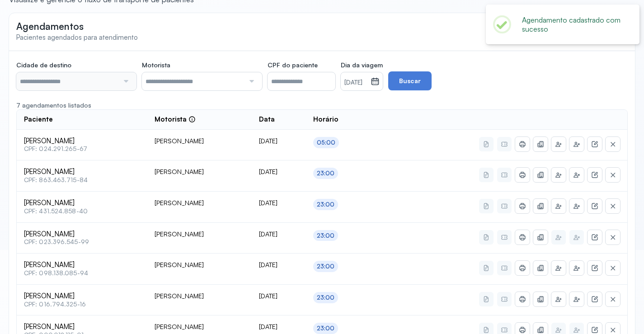  What do you see at coordinates (267, 119) in the screenshot?
I see `span: Data` at bounding box center [267, 119].